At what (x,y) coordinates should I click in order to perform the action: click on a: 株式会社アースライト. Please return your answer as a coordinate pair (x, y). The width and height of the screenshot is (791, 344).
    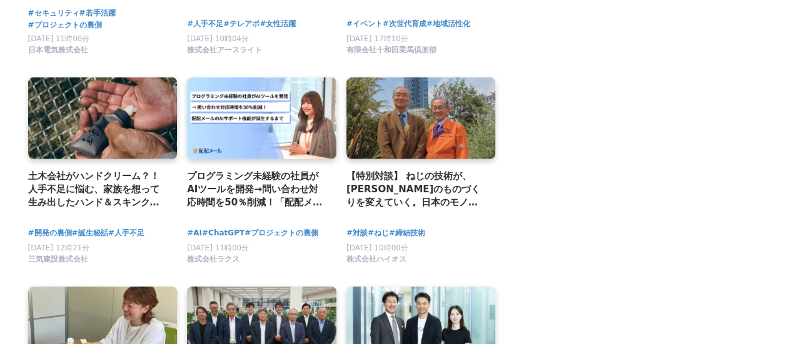
    Looking at the image, I should click on (224, 53).